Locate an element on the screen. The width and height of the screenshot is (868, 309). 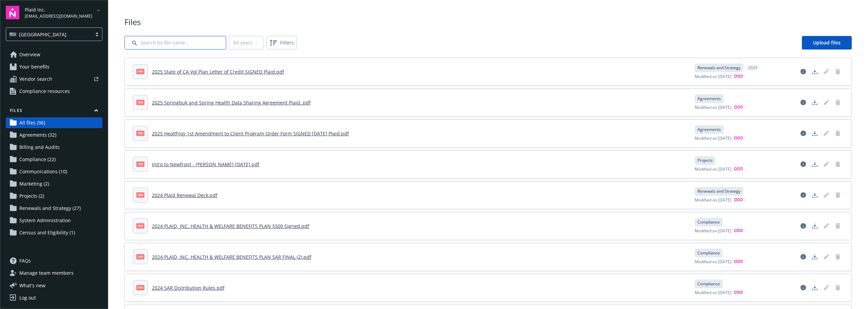
a: 2024 Plaid Renewal Deck.pdf is located at coordinates (184, 195).